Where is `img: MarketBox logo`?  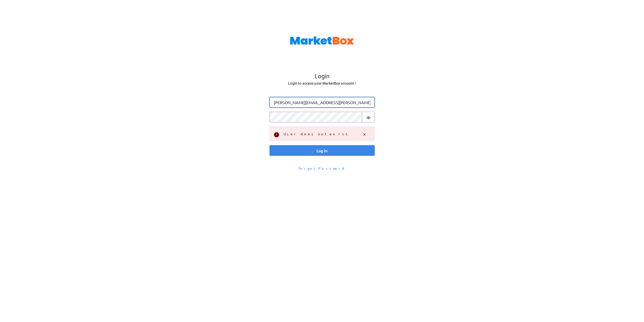 img: MarketBox logo is located at coordinates (322, 40).